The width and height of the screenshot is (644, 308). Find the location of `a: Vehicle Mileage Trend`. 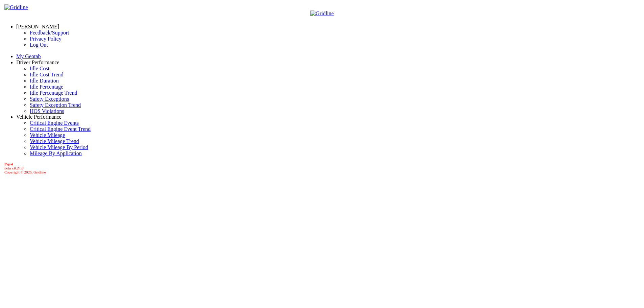

a: Vehicle Mileage Trend is located at coordinates (54, 141).